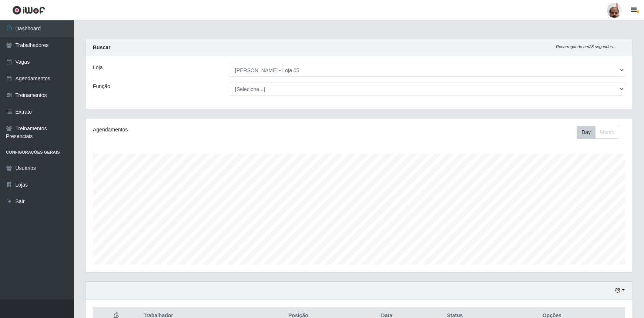  What do you see at coordinates (586, 46) in the screenshot?
I see `i: Recarregando em 28 segundos...` at bounding box center [586, 46].